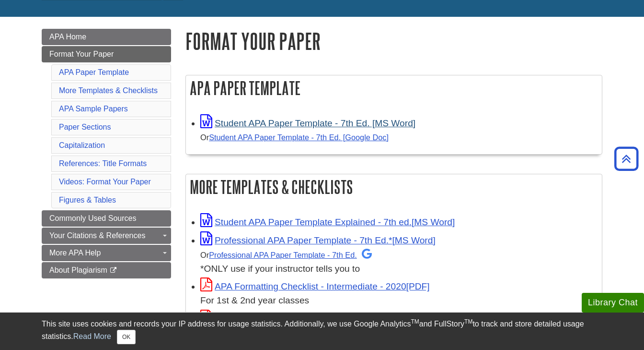 The width and height of the screenshot is (644, 350). Describe the element at coordinates (322, 331) in the screenshot. I see `div: This site uses cookies and records your IP address for usage statistics. Additionally, we use Goo...` at that location.